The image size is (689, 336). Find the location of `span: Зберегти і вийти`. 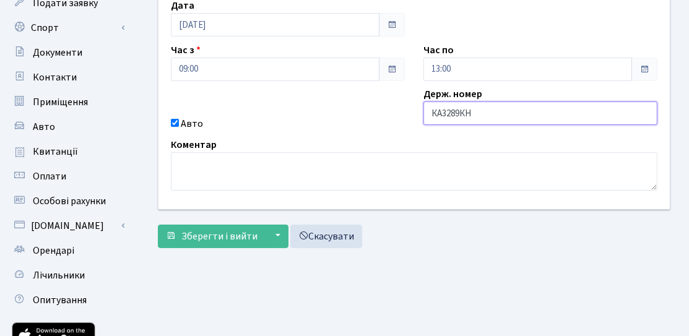

span: Зберегти і вийти is located at coordinates (219, 236).